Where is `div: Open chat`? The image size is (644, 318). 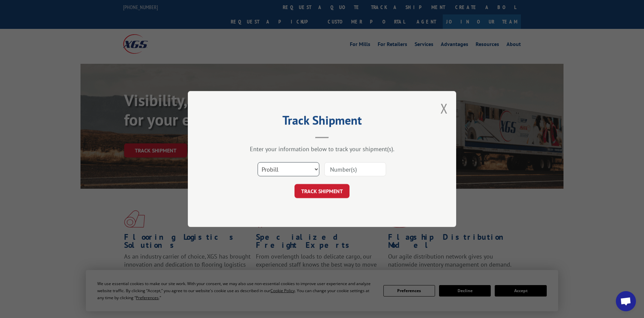
div: Open chat is located at coordinates (626, 301).